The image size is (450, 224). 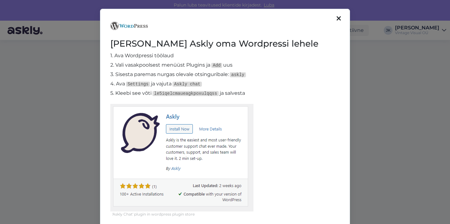 I want to click on p: 3. Sisesta paremas nurgas olevale otsinguribale:, so click(x=225, y=74).